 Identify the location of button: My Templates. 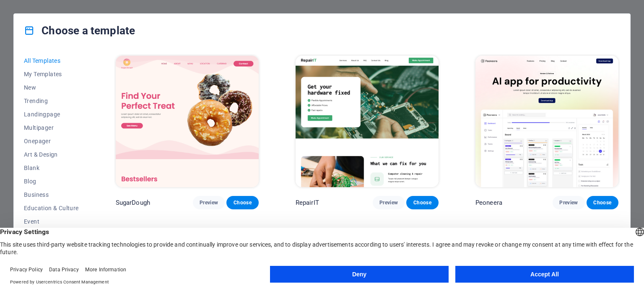
(51, 74).